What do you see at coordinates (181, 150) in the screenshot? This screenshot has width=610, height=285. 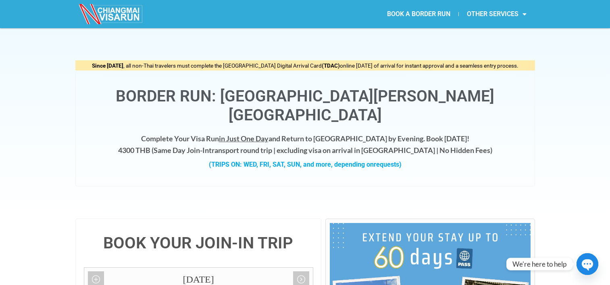 I see `strong: Same Day Join-In` at bounding box center [181, 150].